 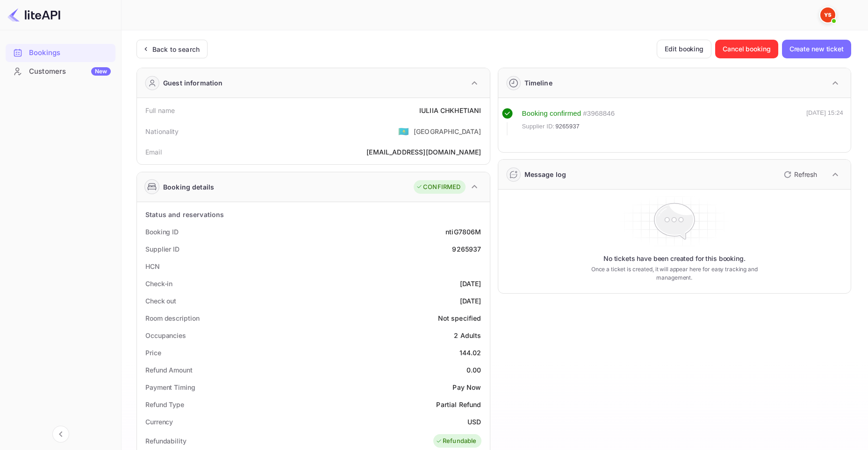 What do you see at coordinates (403, 131) in the screenshot?
I see `span: United States` at bounding box center [403, 131].